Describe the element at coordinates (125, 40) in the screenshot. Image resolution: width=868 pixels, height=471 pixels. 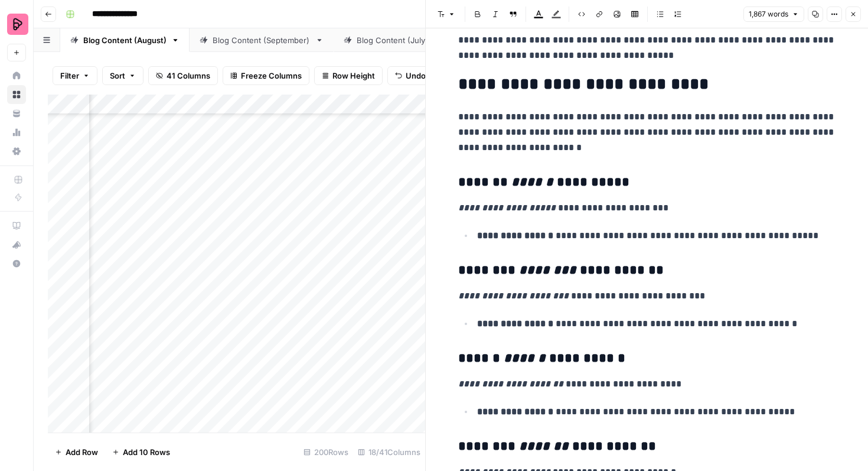
I see `a: Blog Content (August)` at that location.